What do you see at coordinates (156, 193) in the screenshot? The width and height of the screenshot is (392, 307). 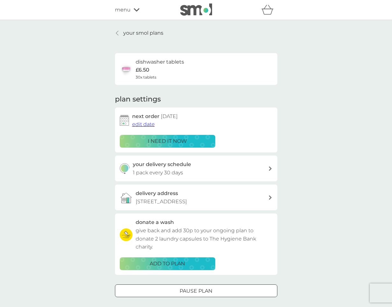 I see `h3: delivery address` at bounding box center [156, 193].